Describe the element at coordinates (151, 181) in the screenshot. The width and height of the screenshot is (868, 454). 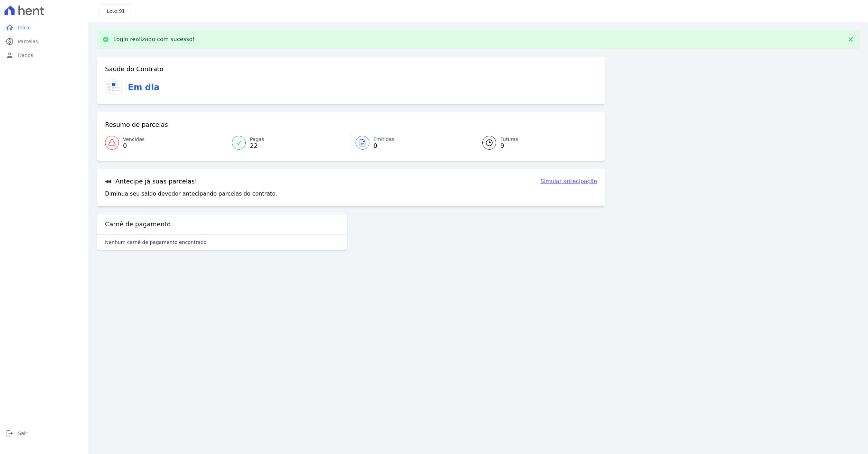
I see `h3: Antecipe já suas parcelas!` at that location.